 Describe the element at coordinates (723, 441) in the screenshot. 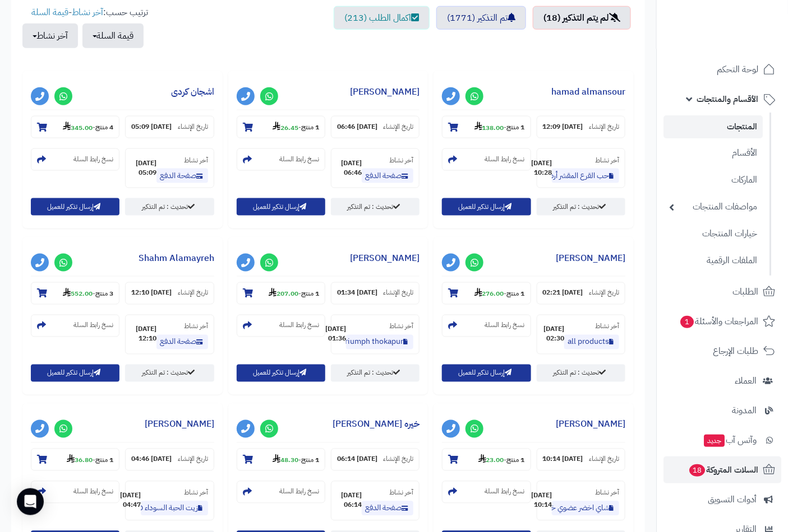

I see `a: وآتس آبجديد` at that location.